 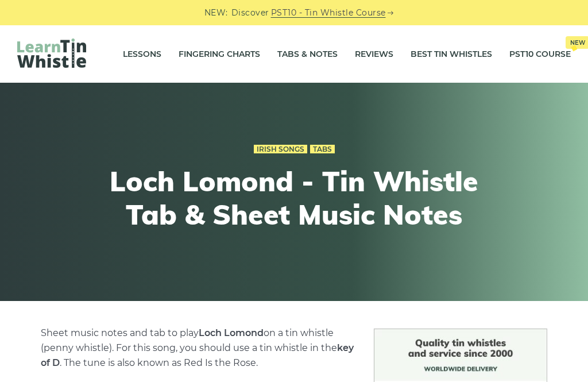 What do you see at coordinates (52, 53) in the screenshot?
I see `img: LearnTinWhistle.com` at bounding box center [52, 53].